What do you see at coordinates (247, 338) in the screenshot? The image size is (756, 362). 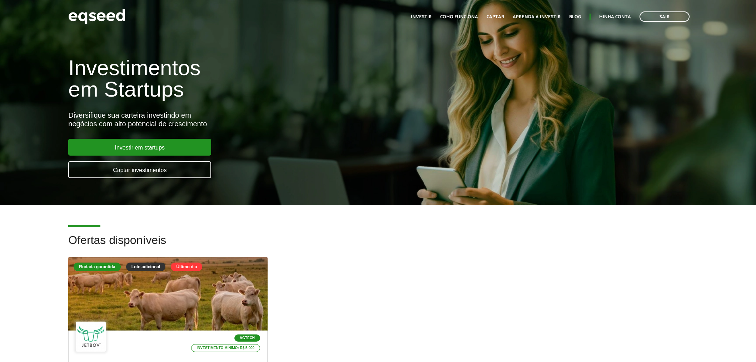 I see `p: Agtech` at bounding box center [247, 338].